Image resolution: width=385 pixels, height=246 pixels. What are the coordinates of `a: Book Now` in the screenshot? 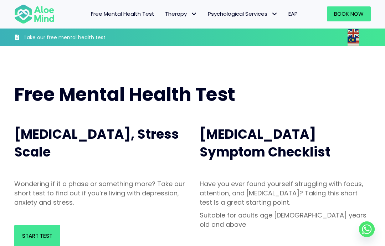 It's located at (349, 14).